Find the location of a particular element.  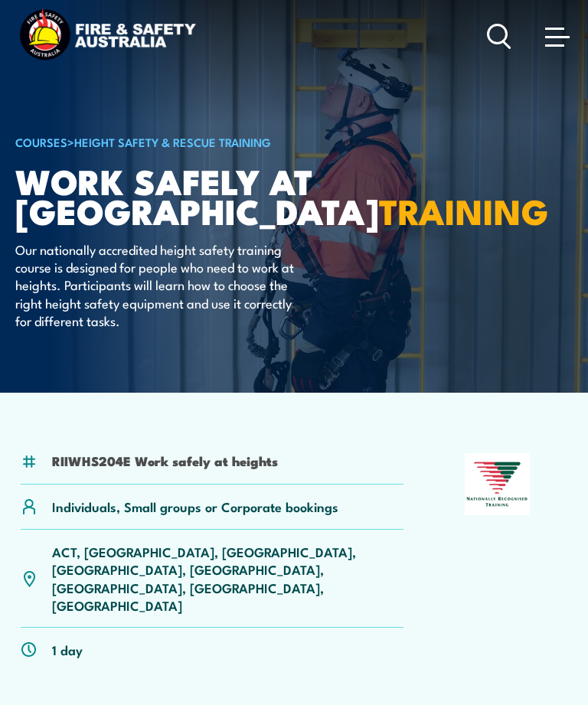

a: COURSES is located at coordinates (41, 142).